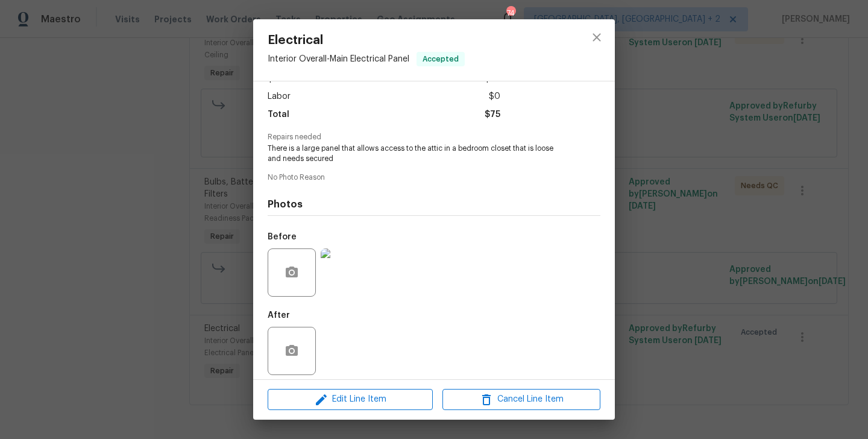 The height and width of the screenshot is (439, 868). Describe the element at coordinates (597, 38) in the screenshot. I see `button: close` at that location.